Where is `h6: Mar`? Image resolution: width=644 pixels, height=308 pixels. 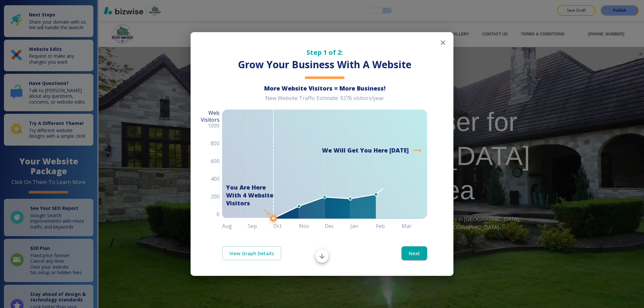
h6: Mar is located at coordinates (414, 226).